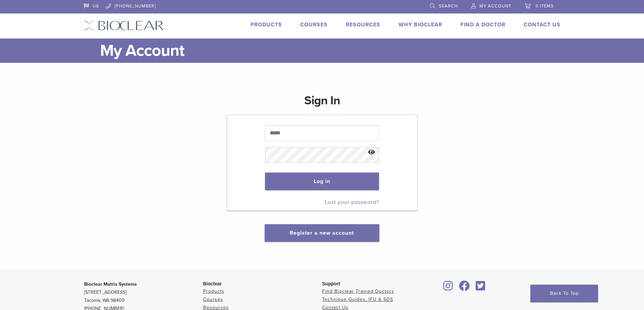 The width and height of the screenshot is (644, 310). Describe the element at coordinates (420, 25) in the screenshot. I see `a: Why Bioclear` at that location.